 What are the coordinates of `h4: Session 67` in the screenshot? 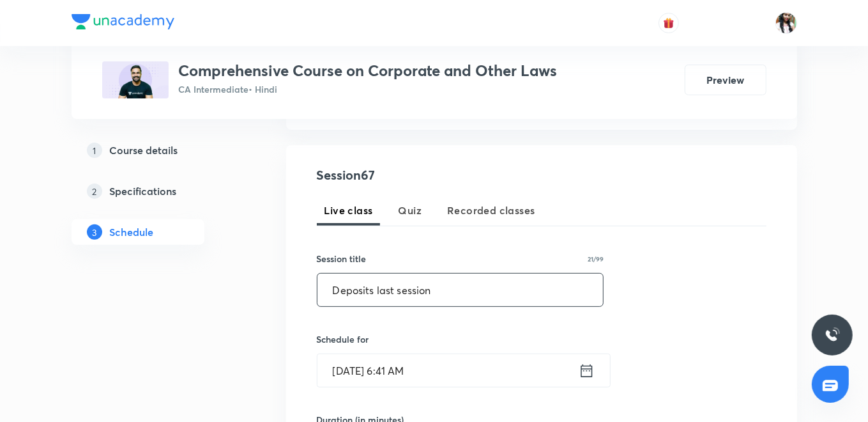 It's located at (434, 175).